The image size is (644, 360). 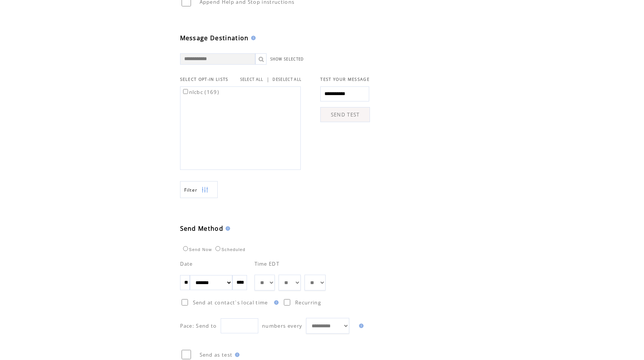 I want to click on a: SHOW SELECTED, so click(x=287, y=59).